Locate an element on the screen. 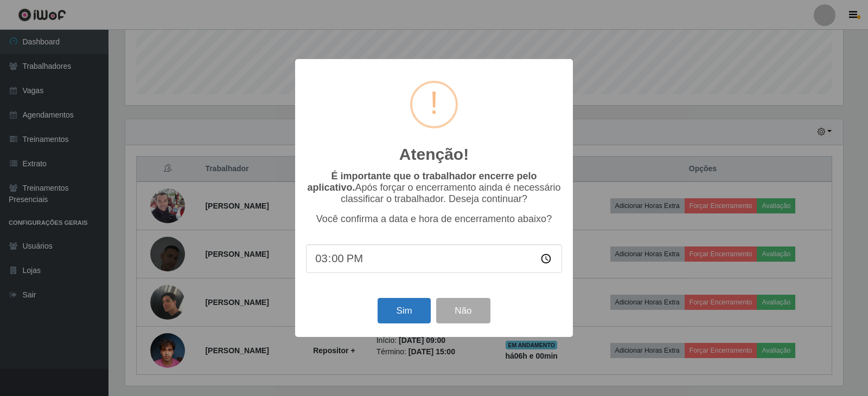 Image resolution: width=868 pixels, height=396 pixels. p: Você confirma a data e hora de encerramento abaixo? is located at coordinates (434, 219).